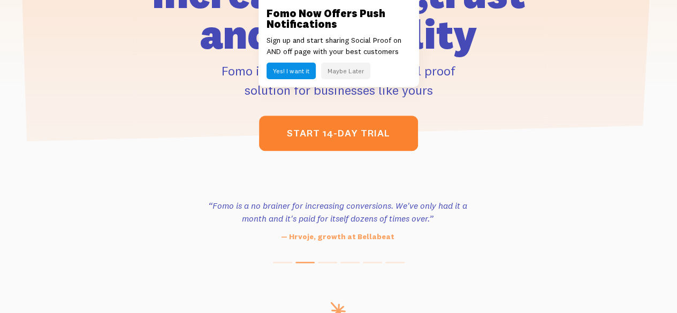 This screenshot has height=313, width=677. What do you see at coordinates (346, 71) in the screenshot?
I see `button: Maybe Later` at bounding box center [346, 71].